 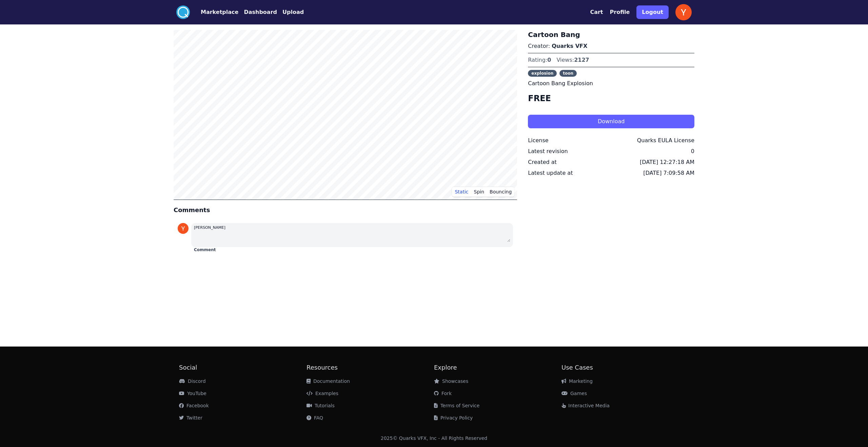 I want to click on a: Fork, so click(x=443, y=393).